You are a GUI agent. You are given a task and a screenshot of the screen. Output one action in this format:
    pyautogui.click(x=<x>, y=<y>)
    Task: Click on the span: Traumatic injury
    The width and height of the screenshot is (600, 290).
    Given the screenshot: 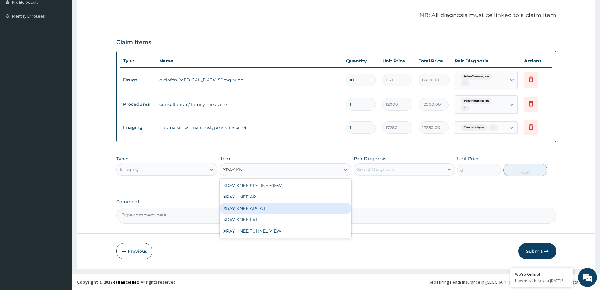 What is the action you would take?
    pyautogui.click(x=474, y=127)
    